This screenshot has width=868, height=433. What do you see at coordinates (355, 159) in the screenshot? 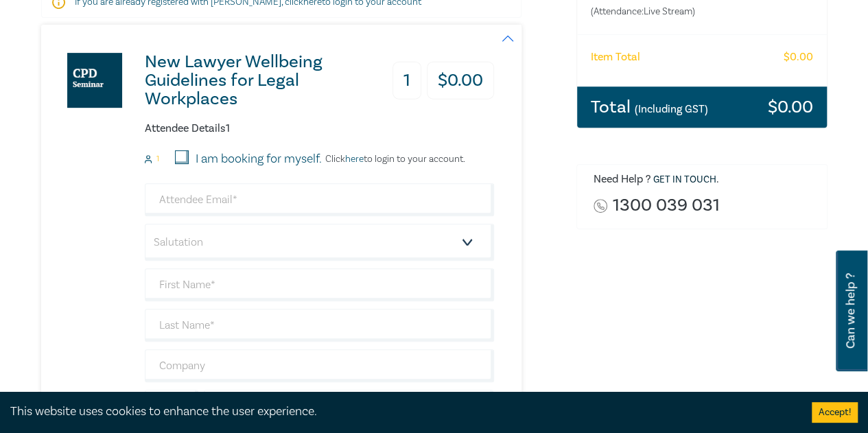
I see `a: here` at bounding box center [355, 159].